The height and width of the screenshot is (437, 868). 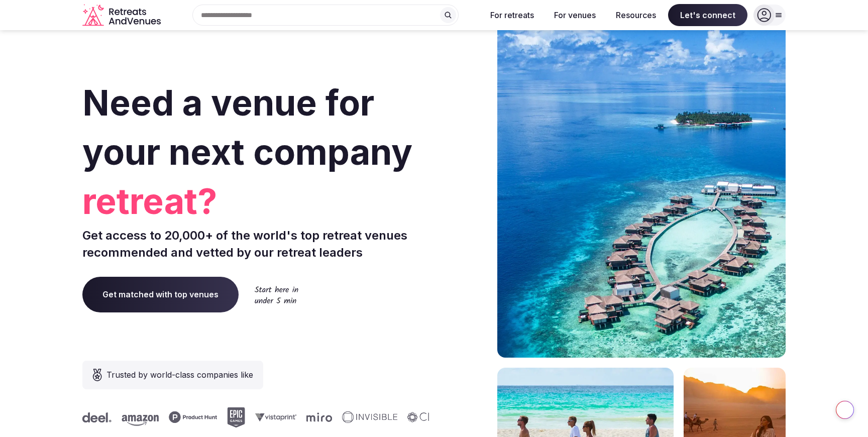 What do you see at coordinates (636, 15) in the screenshot?
I see `button: Resources` at bounding box center [636, 15].